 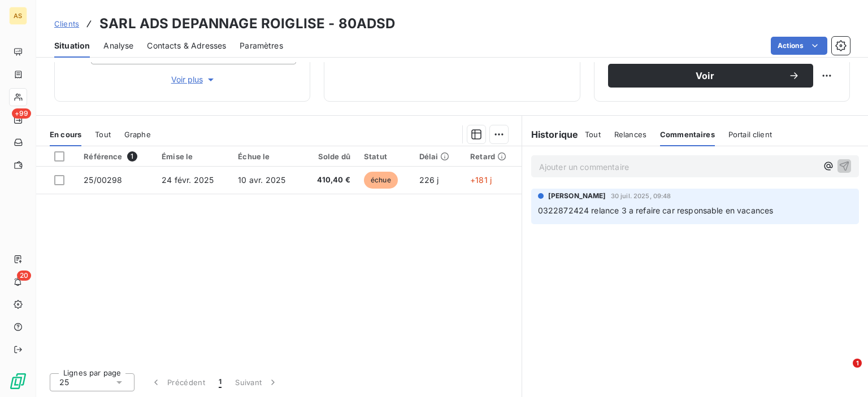 I want to click on span: Commentaires, so click(x=687, y=134).